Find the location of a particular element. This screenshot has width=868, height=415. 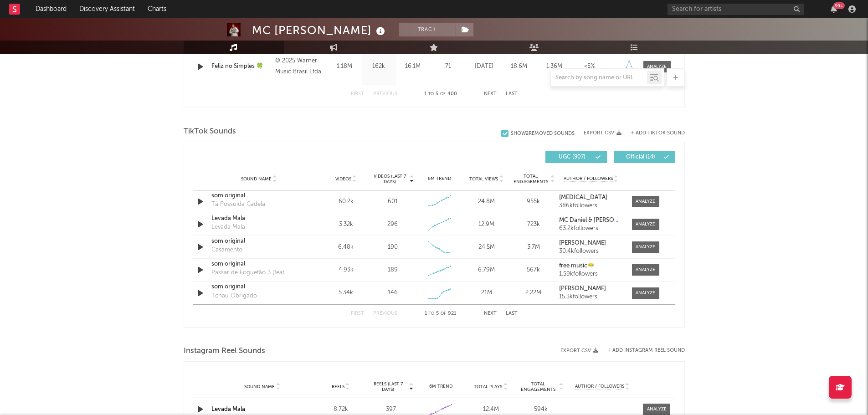

span: Reels is located at coordinates (338, 386).